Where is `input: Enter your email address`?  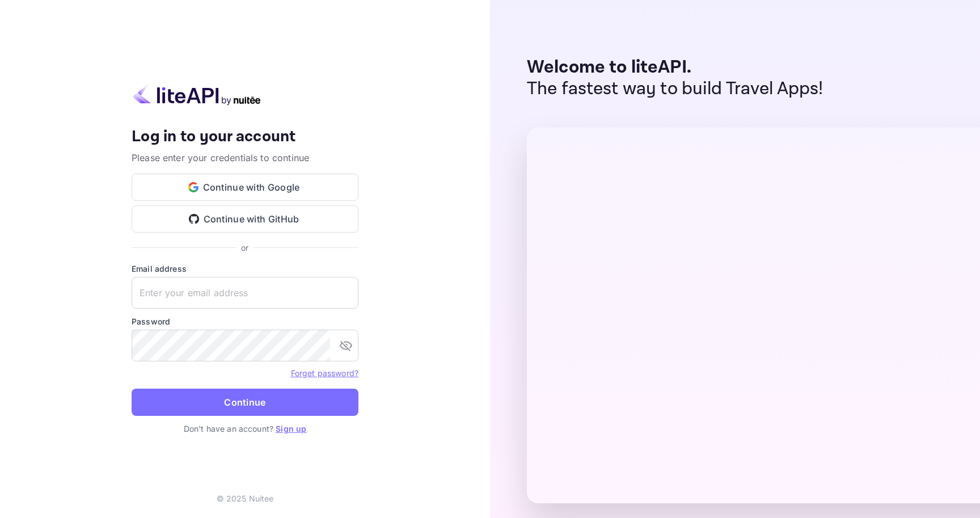 input: Enter your email address is located at coordinates (245, 293).